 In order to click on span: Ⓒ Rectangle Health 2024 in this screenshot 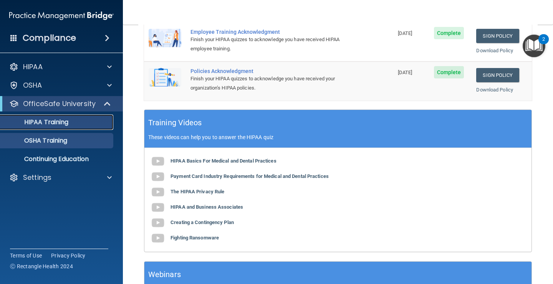, I will do `click(42, 266)`.